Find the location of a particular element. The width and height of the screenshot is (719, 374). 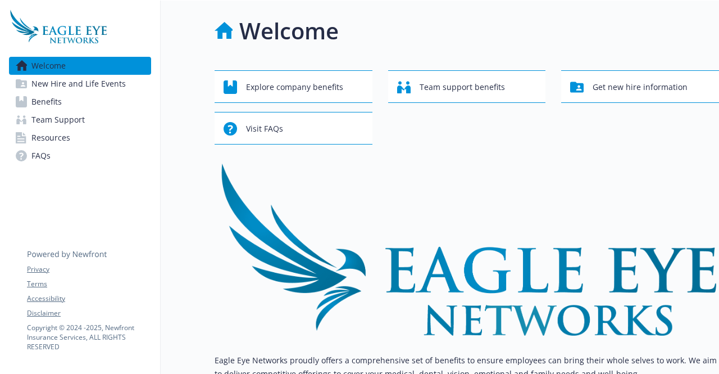

a: Team Support is located at coordinates (80, 120).